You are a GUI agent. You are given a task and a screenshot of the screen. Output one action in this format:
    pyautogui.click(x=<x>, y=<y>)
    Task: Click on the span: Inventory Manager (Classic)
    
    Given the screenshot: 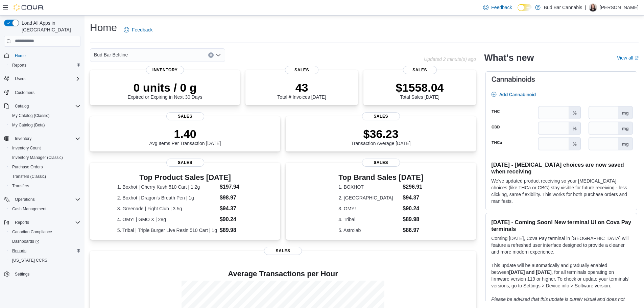 What is the action you would take?
    pyautogui.click(x=37, y=158)
    